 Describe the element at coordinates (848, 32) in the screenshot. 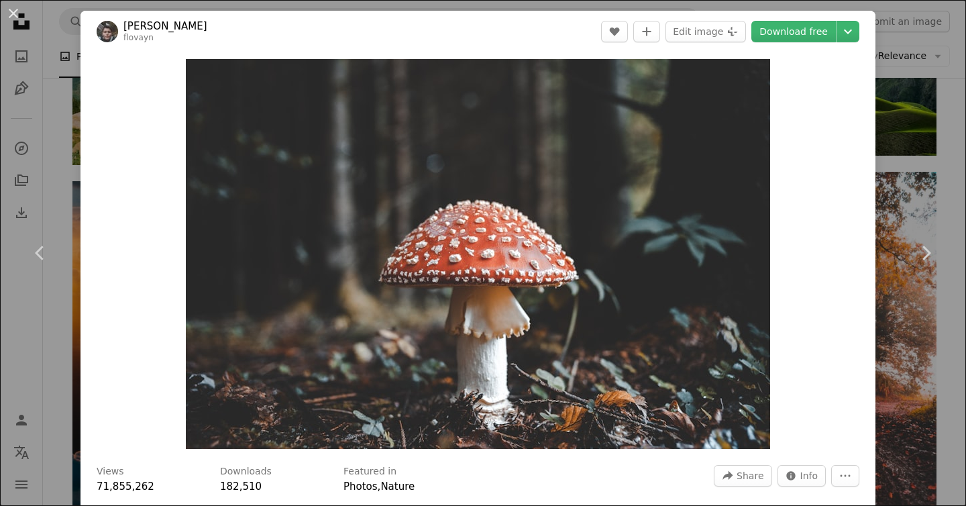

I see `button: Choose download size` at that location.